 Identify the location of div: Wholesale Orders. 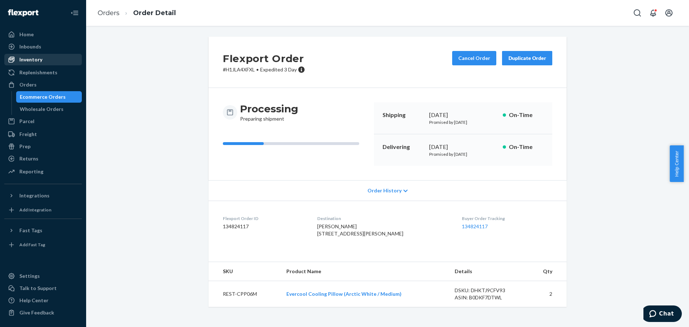
(42, 109).